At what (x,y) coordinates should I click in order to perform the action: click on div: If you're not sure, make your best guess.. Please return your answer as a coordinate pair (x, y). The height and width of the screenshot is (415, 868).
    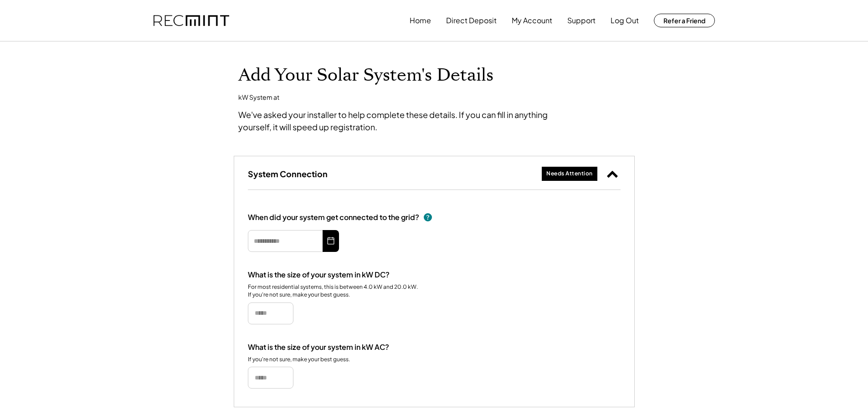
    Looking at the image, I should click on (299, 360).